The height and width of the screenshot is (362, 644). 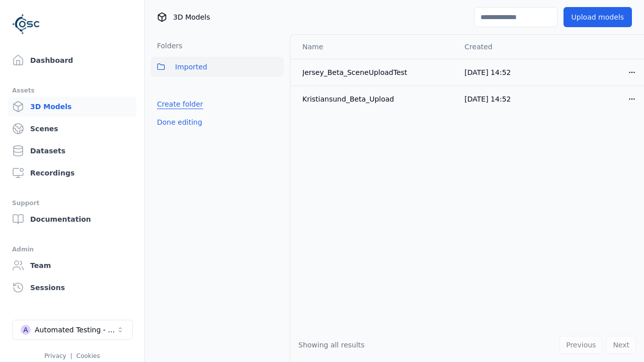 I want to click on span: Showing all results, so click(x=331, y=345).